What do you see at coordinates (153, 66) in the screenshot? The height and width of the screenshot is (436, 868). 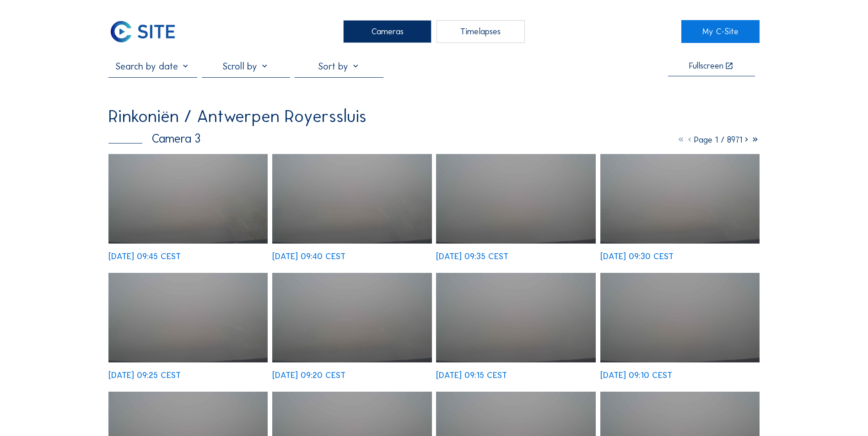 I see `input: Search by date 󰅀` at bounding box center [153, 66].